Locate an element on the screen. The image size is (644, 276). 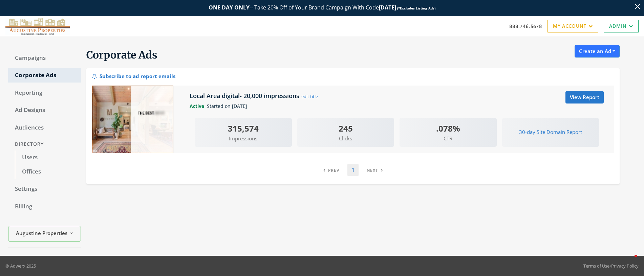
a: Terms of Use is located at coordinates (596, 266).